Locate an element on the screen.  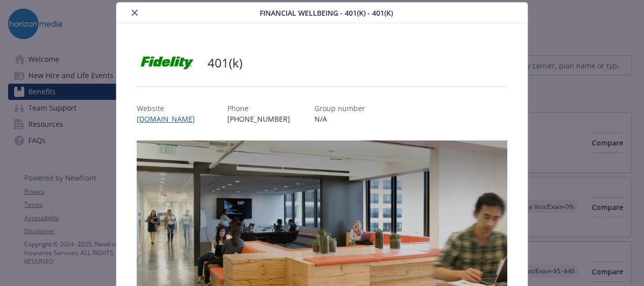
p: Group number is located at coordinates (340, 108).